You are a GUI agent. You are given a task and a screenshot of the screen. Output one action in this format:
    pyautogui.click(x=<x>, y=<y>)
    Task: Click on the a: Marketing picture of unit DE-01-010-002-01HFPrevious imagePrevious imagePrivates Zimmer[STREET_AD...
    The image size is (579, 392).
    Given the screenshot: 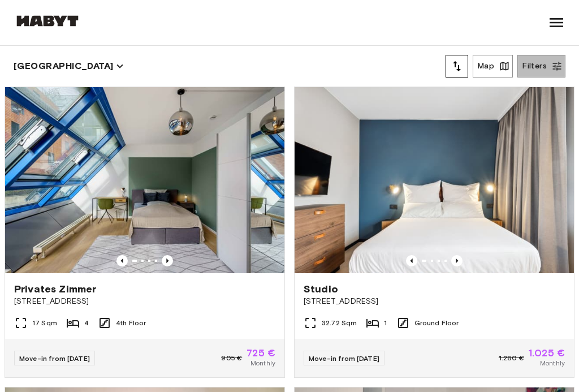 What is the action you would take?
    pyautogui.click(x=145, y=232)
    